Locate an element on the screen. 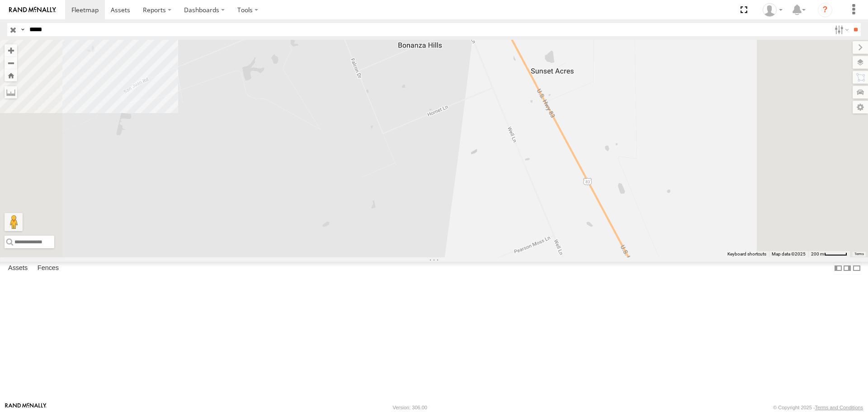 The height and width of the screenshot is (412, 868). span: Map data ©2025 is located at coordinates (789, 254).